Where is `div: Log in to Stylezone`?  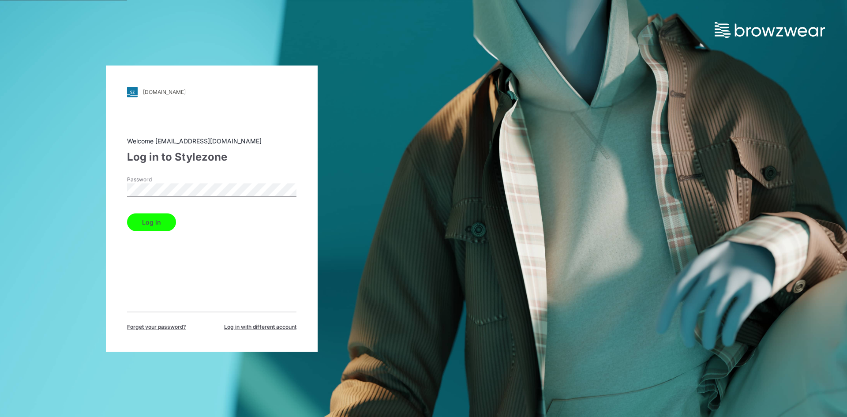
div: Log in to Stylezone is located at coordinates (212, 157).